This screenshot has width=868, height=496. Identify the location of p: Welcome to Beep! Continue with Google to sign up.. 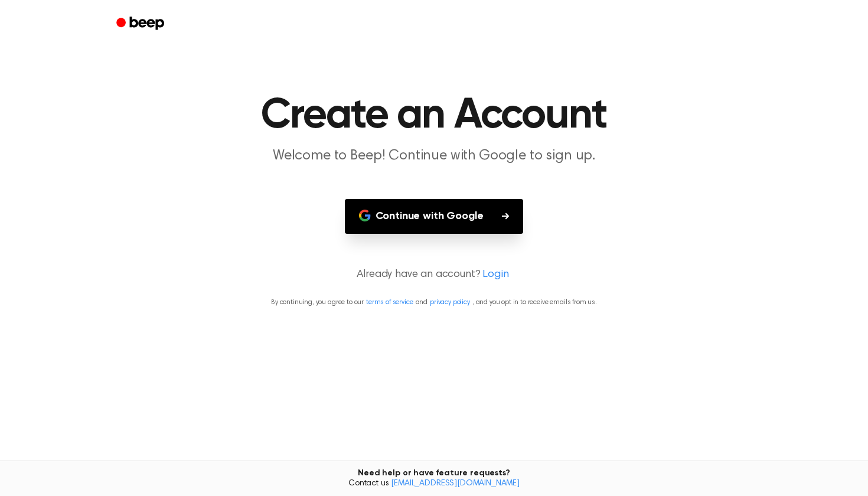
(434, 156).